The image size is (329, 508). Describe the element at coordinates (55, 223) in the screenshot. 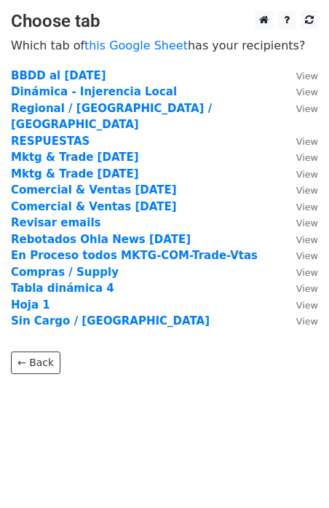

I see `a: Revisar emails` at that location.